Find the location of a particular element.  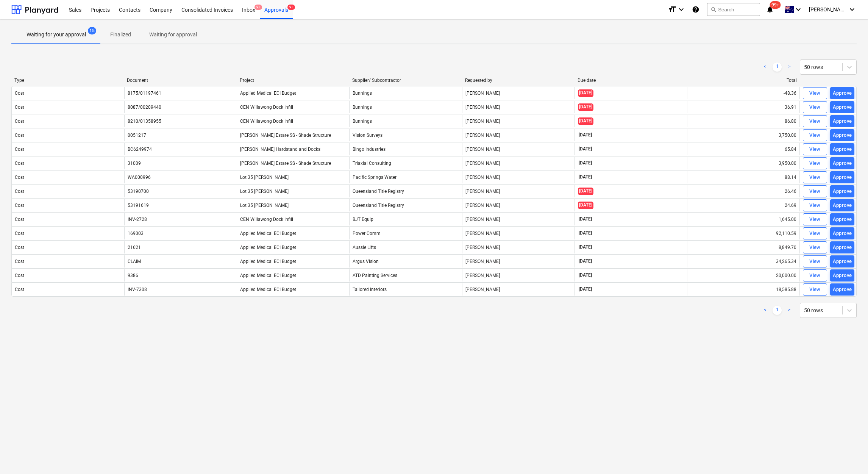

div: Tailored Interiors is located at coordinates (406, 289).